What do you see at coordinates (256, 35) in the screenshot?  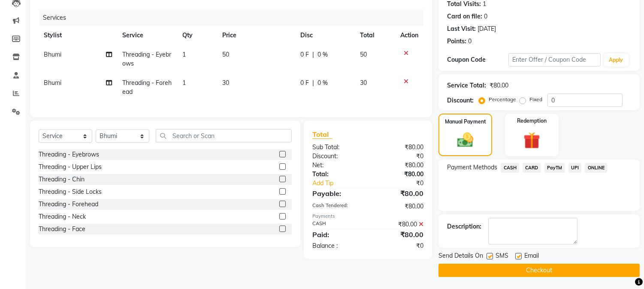 I see `th: Price` at bounding box center [256, 35].